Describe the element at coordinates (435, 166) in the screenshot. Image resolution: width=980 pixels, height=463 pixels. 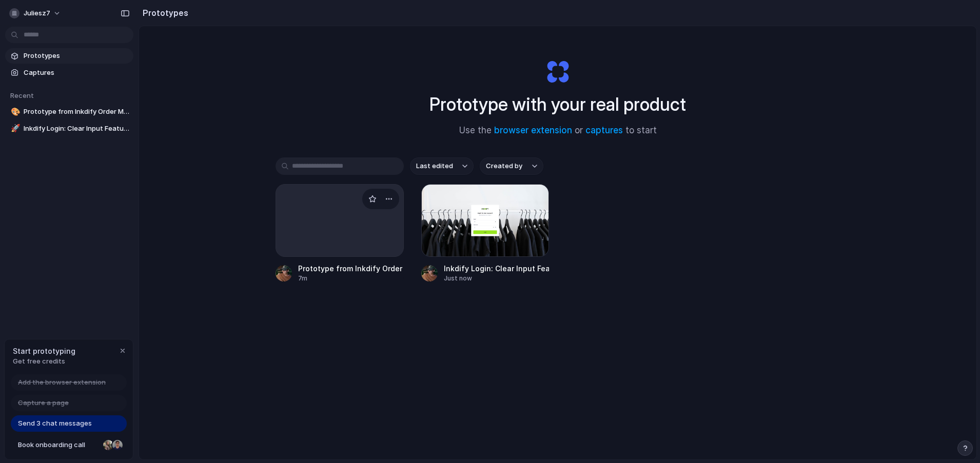
I see `span: Last edited` at that location.